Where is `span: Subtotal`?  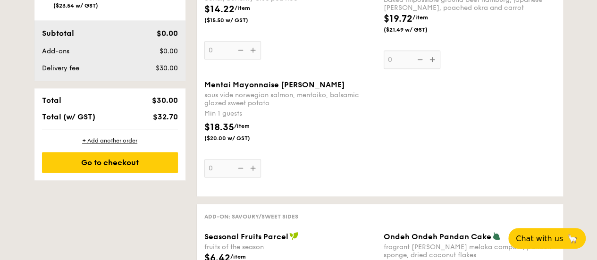
span: Subtotal is located at coordinates (58, 33).